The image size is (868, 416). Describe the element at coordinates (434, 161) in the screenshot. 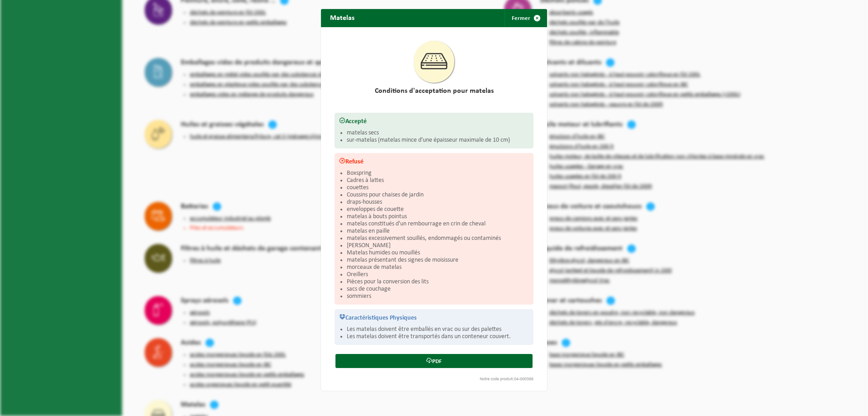

I see `h3: Refusé` at that location.